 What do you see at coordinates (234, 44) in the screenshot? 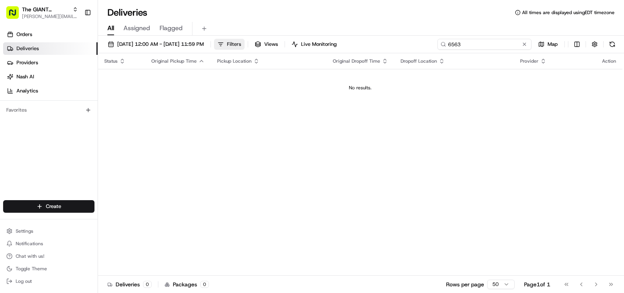
I see `span: Filters` at bounding box center [234, 44].